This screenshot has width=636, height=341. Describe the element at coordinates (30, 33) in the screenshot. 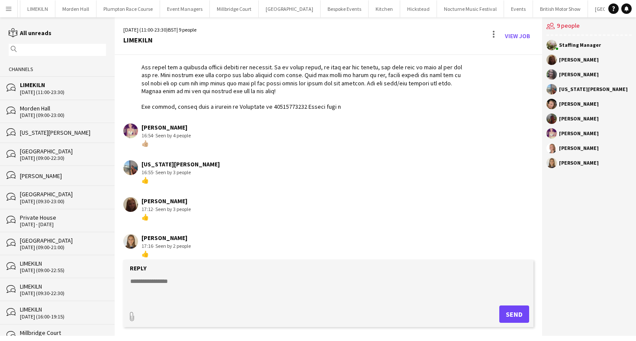

I see `a: All unreads` at that location.